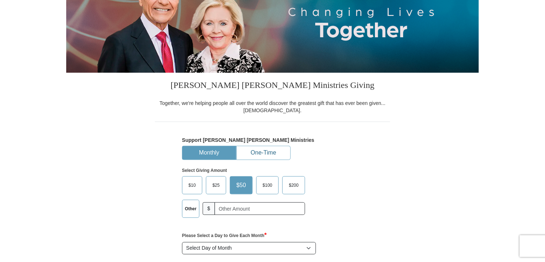  What do you see at coordinates (294, 185) in the screenshot?
I see `span: $200` at bounding box center [294, 185].